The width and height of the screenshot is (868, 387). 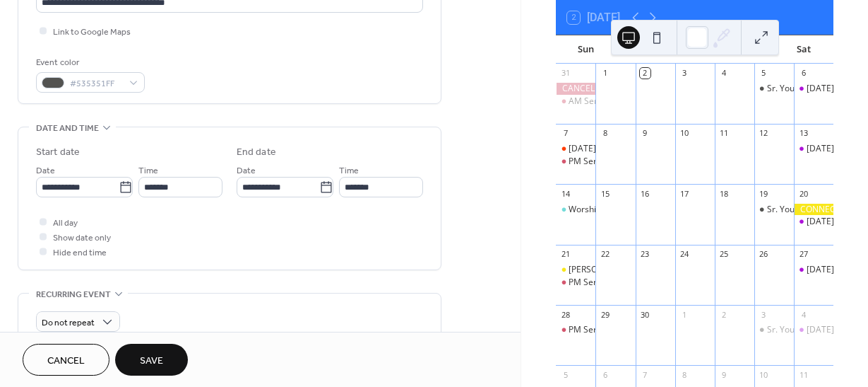 What do you see at coordinates (764, 133) in the screenshot?
I see `div: 12` at bounding box center [764, 133].